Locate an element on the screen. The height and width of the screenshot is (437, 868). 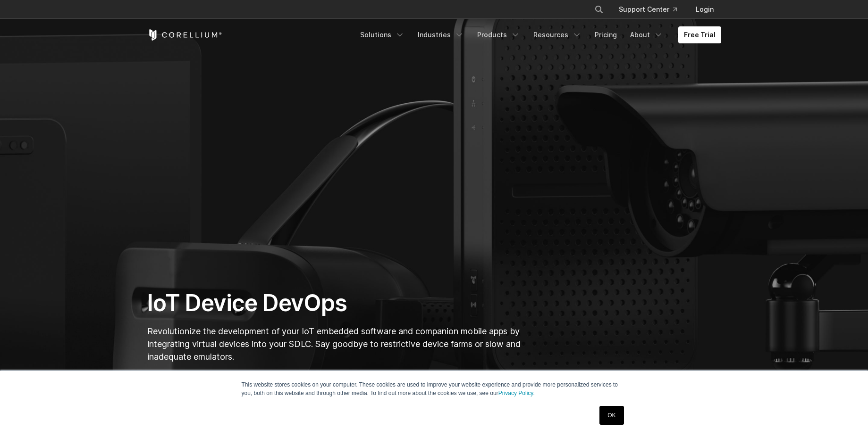
a: Resources is located at coordinates (558, 35).